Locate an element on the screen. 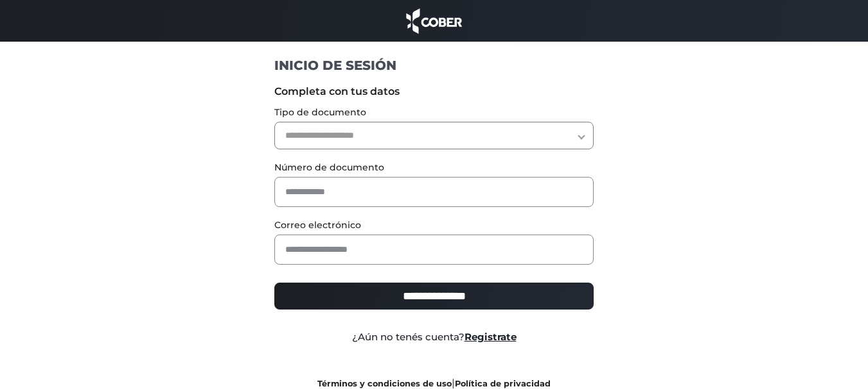  label: Número de documento is located at coordinates (434, 168).